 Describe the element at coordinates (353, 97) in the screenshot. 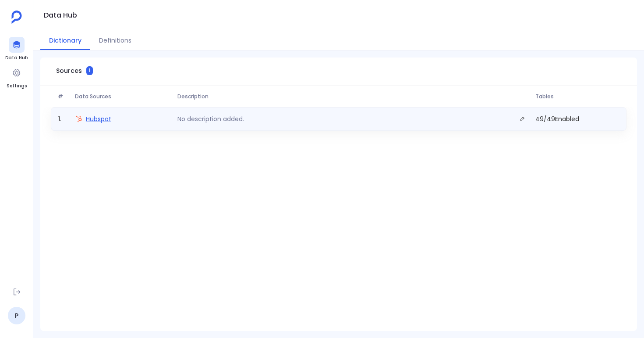

I see `span: Description` at that location.